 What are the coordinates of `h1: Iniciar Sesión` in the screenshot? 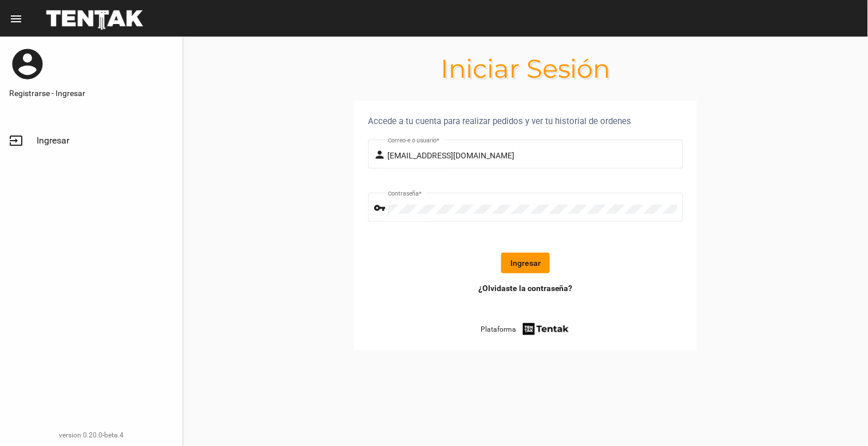 It's located at (526, 69).